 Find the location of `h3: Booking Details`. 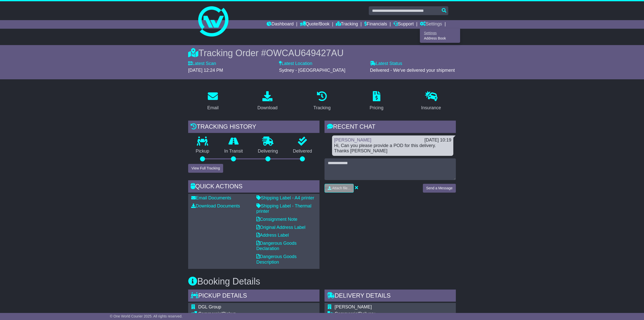

h3: Booking Details is located at coordinates (322, 281).